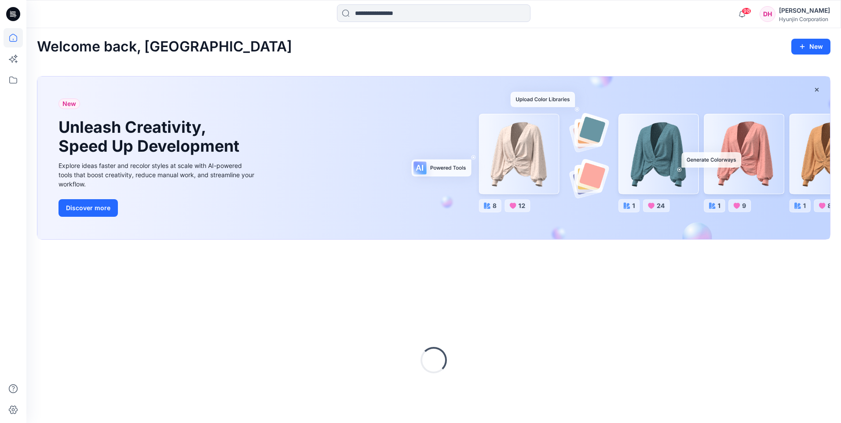 This screenshot has width=841, height=423. Describe the element at coordinates (69, 104) in the screenshot. I see `span: New` at that location.